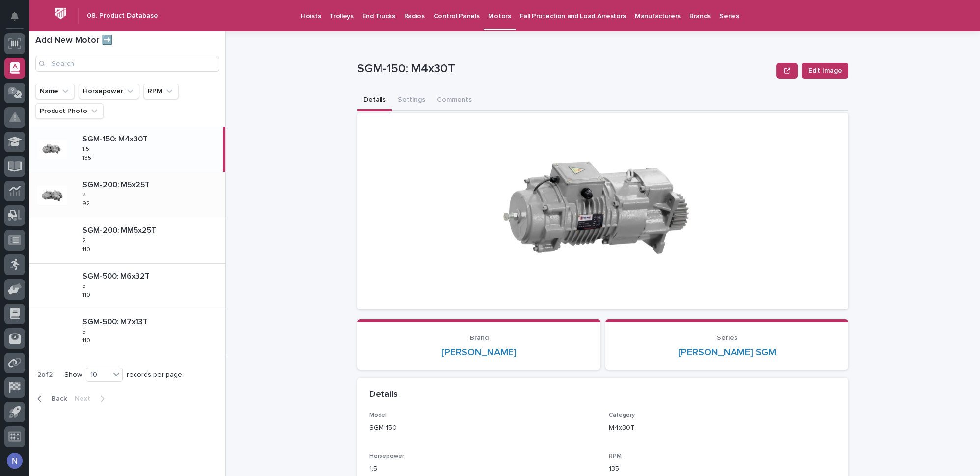 The height and width of the screenshot is (476, 980). I want to click on p: 92, so click(87, 203).